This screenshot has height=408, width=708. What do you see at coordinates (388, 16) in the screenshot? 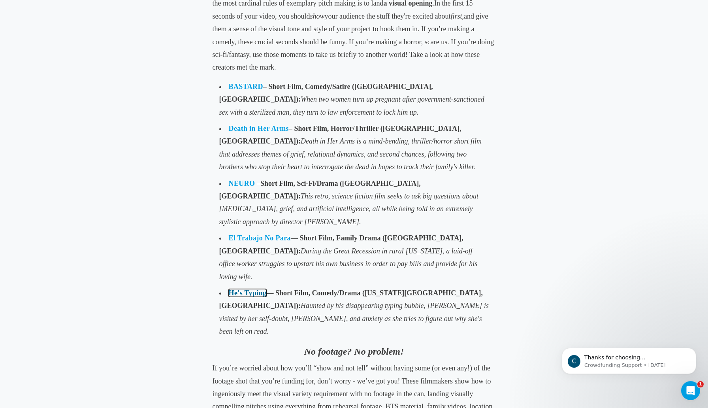
I see `span: your audience the stuff they're excited about` at bounding box center [388, 16].